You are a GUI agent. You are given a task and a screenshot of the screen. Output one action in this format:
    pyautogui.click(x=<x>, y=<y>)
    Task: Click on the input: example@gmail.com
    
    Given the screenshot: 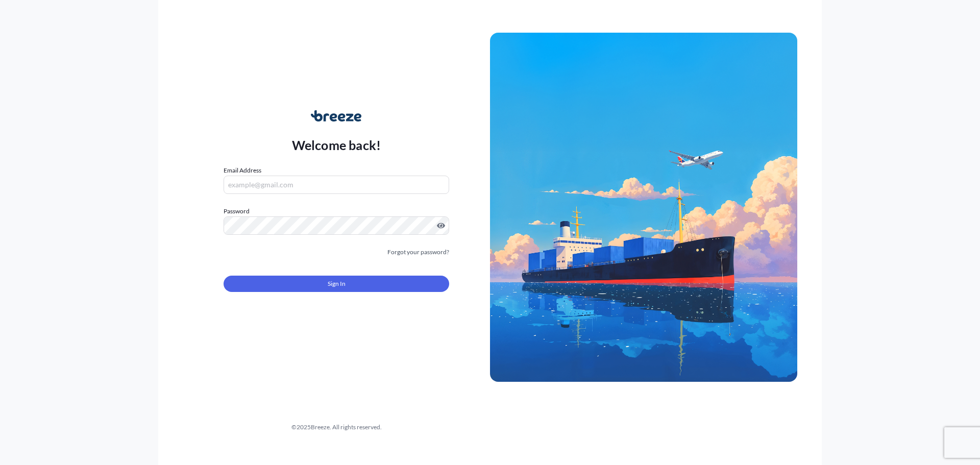 What is the action you would take?
    pyautogui.click(x=336, y=184)
    